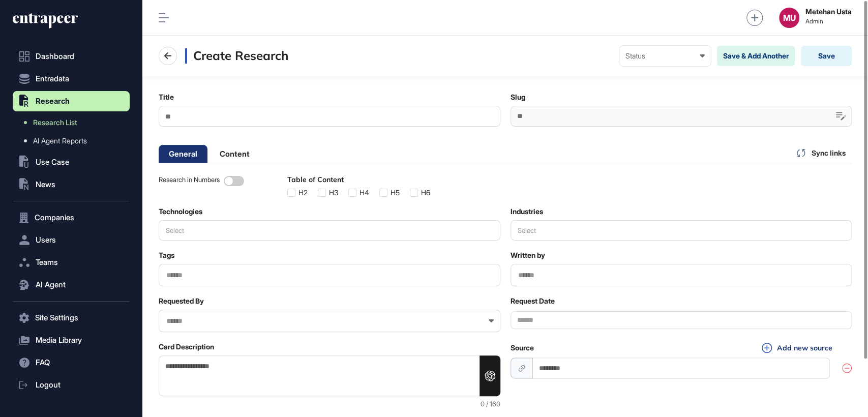  What do you see at coordinates (364, 193) in the screenshot?
I see `div: H4` at bounding box center [364, 193].